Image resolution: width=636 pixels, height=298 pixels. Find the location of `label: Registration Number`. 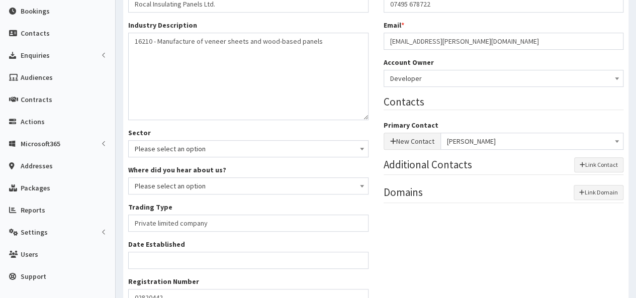

label: Registration Number is located at coordinates (163, 282).